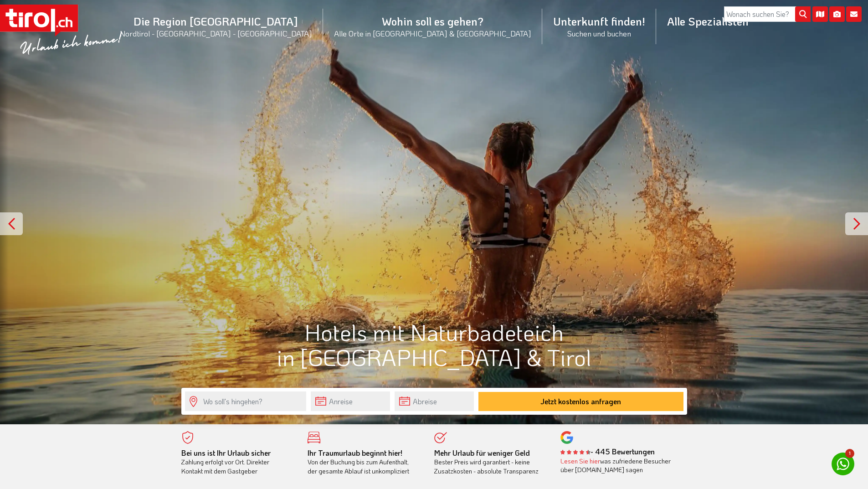  I want to click on a: Unterkunft finden!Suchen und buchen, so click(600, 26).